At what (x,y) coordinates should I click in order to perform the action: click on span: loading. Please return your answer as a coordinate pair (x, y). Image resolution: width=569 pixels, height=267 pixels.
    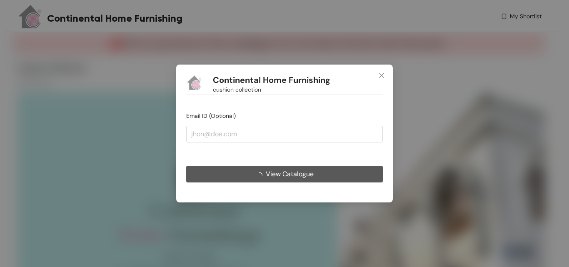
    Looking at the image, I should click on (261, 175).